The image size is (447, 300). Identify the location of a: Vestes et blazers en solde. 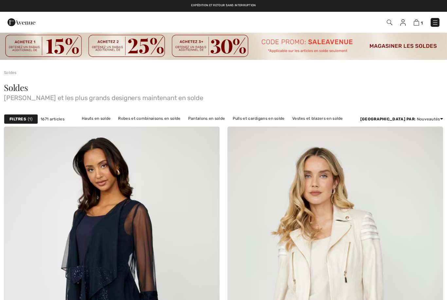
(317, 118).